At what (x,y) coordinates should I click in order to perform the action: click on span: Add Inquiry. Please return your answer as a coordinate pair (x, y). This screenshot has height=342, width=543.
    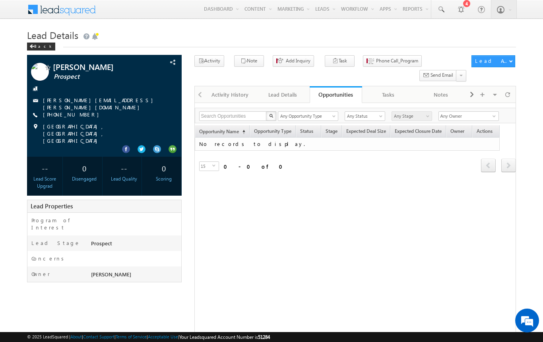
    Looking at the image, I should click on (298, 61).